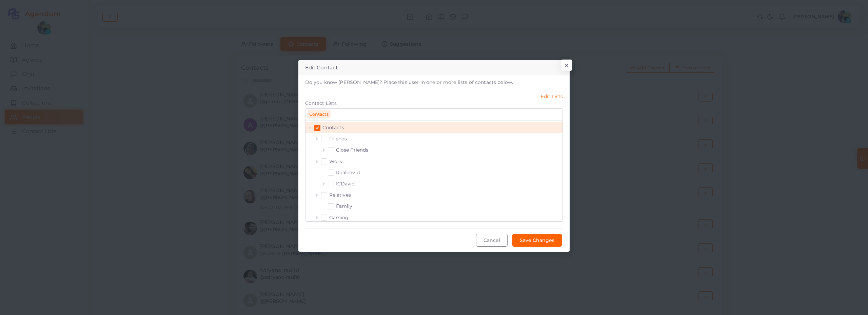 This screenshot has height=315, width=868. What do you see at coordinates (441, 127) in the screenshot?
I see `label: Contacts` at bounding box center [441, 127].